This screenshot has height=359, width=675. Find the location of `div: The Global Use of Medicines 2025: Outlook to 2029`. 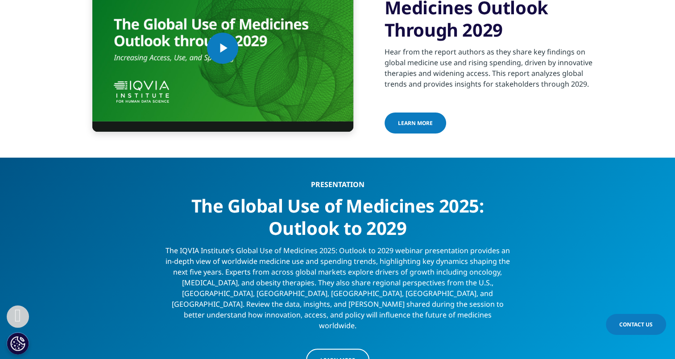

div: The Global Use of Medicines 2025: Outlook to 2029 is located at coordinates (338, 214).